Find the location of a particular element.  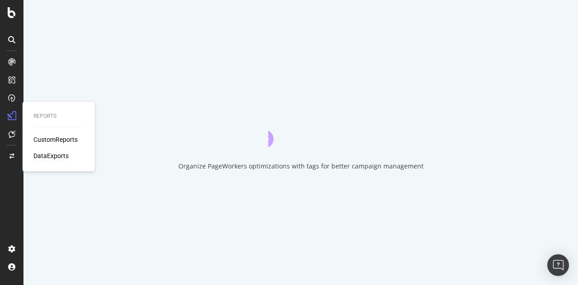

div: animation is located at coordinates (301, 131).